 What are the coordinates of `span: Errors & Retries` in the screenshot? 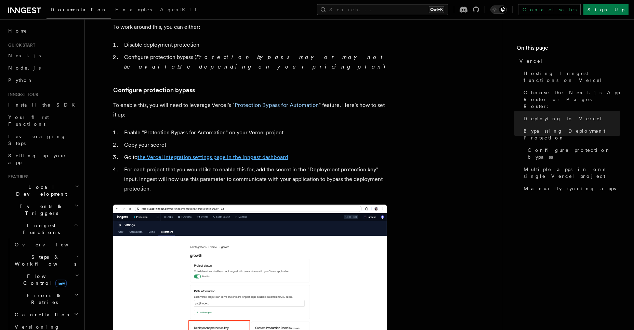 It's located at (43, 298).